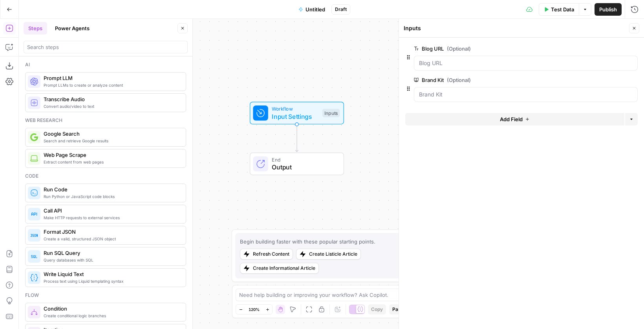 Image resolution: width=644 pixels, height=329 pixels. What do you see at coordinates (105, 176) in the screenshot?
I see `div: Code` at bounding box center [105, 176].